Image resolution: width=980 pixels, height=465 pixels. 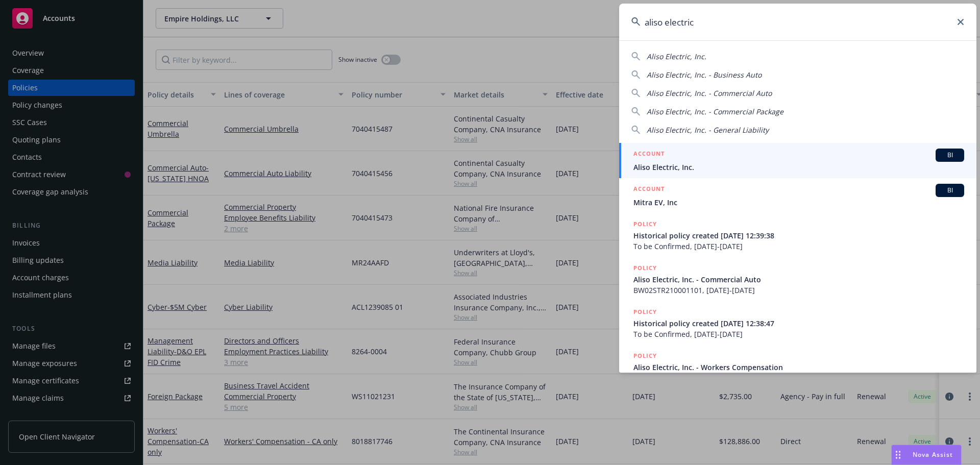 What do you see at coordinates (799, 367) in the screenshot?
I see `span: Aliso Electric, Inc. - Workers Compensation` at bounding box center [799, 367].